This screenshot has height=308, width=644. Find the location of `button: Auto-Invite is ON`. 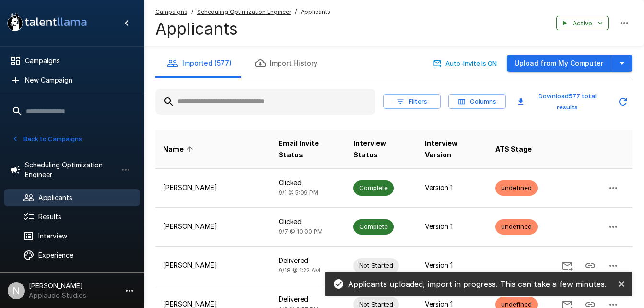

button: Auto-Invite is ON is located at coordinates (465, 64).